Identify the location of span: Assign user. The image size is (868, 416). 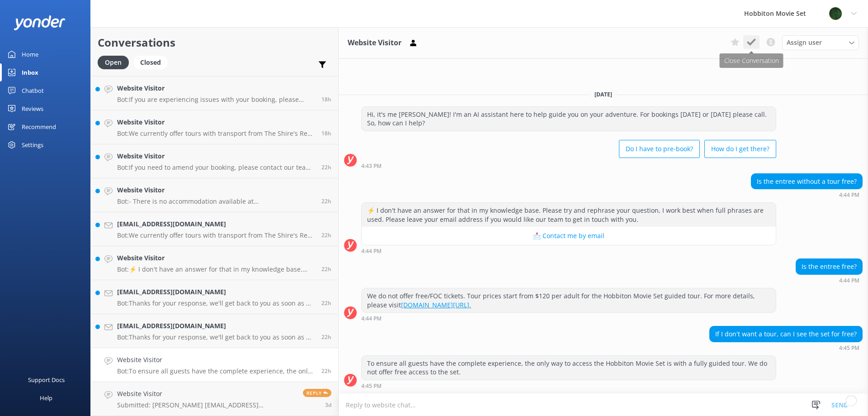
(805, 43).